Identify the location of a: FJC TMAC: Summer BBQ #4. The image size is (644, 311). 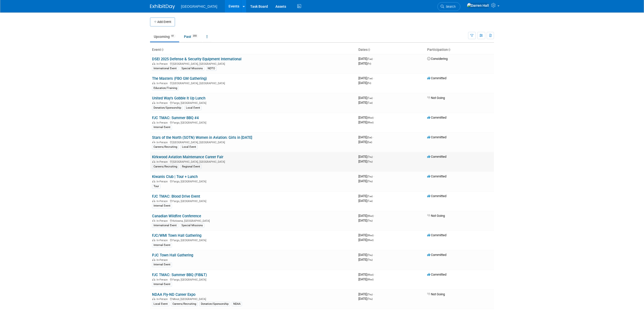
(175, 118).